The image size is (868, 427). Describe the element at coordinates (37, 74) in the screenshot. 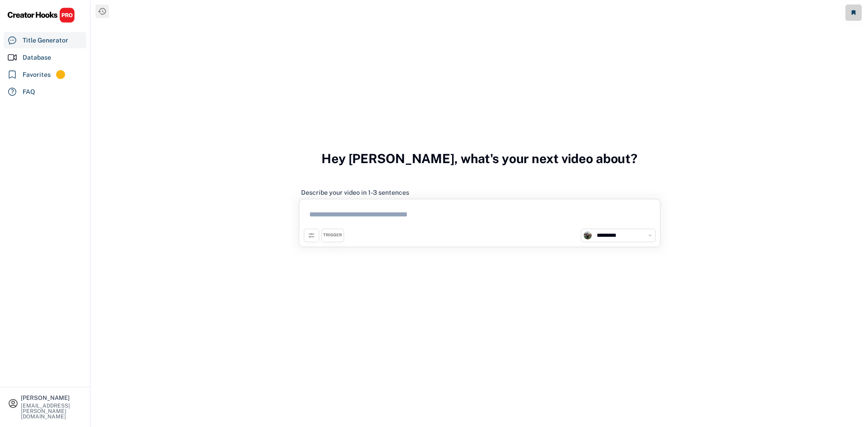

I see `div: Favorites` at that location.